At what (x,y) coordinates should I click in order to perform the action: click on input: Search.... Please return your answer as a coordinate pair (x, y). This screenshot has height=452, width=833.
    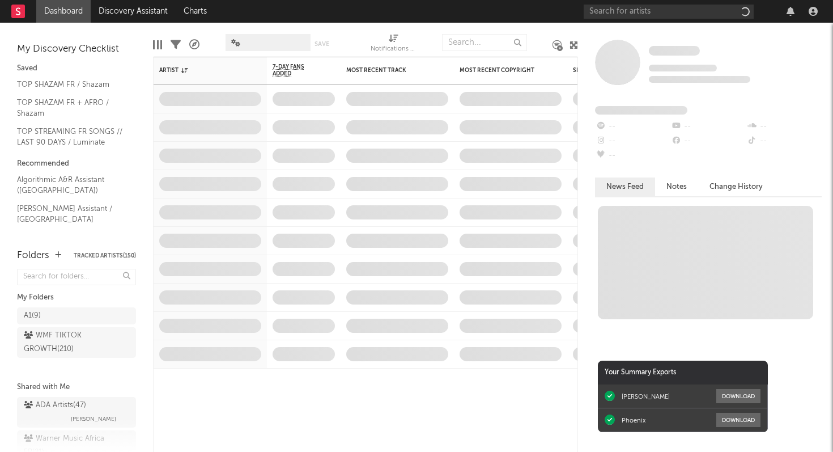
    Looking at the image, I should click on (485, 43).